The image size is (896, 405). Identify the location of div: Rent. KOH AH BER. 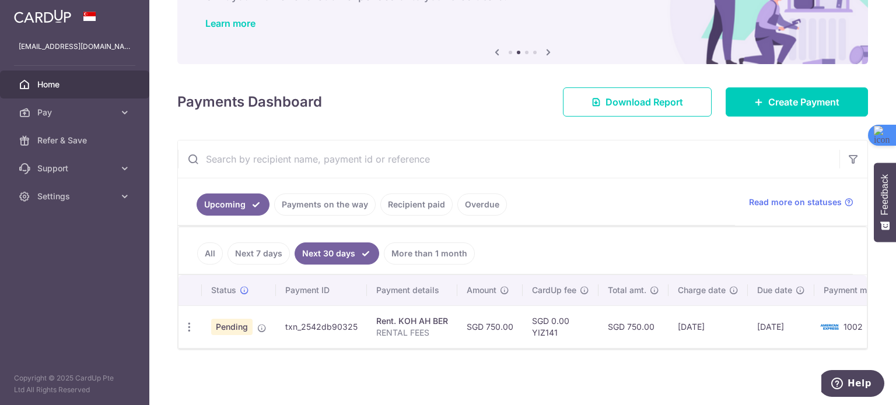
(412, 321).